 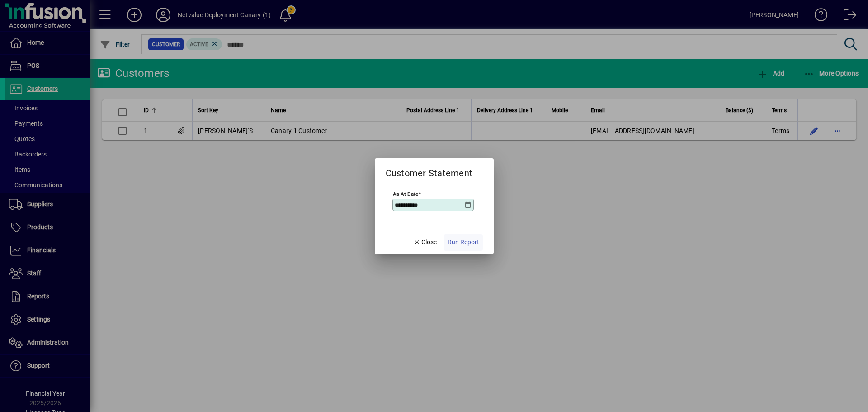 What do you see at coordinates (425, 243) in the screenshot?
I see `button: Close` at bounding box center [425, 243].